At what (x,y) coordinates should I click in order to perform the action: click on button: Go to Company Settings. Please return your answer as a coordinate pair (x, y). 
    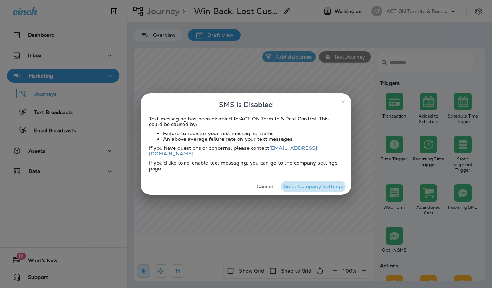
    Looking at the image, I should click on (313, 186).